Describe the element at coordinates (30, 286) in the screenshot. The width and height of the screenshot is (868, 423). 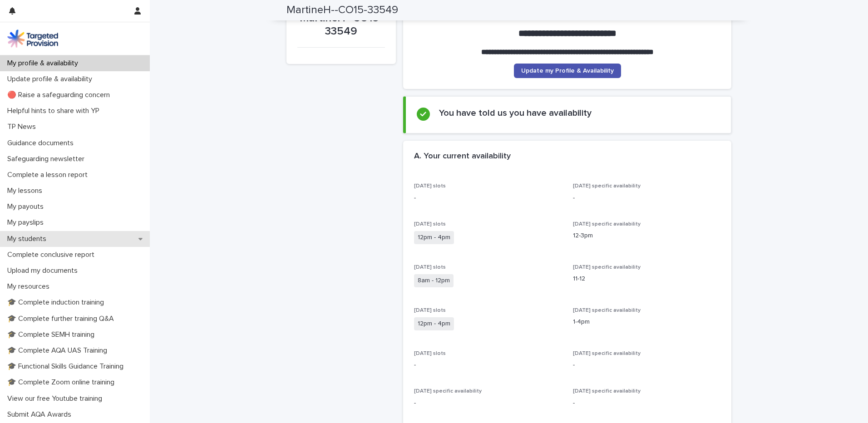
I see `p: My resources` at that location.